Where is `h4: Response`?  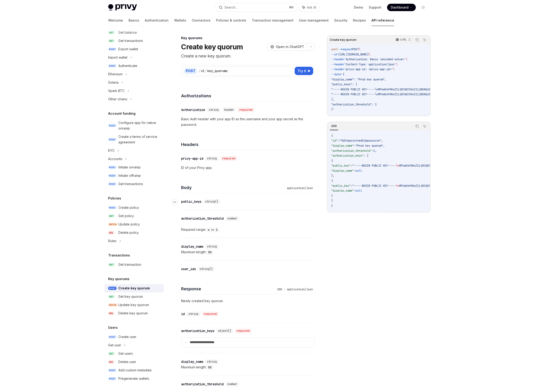 h4: Response is located at coordinates (228, 289).